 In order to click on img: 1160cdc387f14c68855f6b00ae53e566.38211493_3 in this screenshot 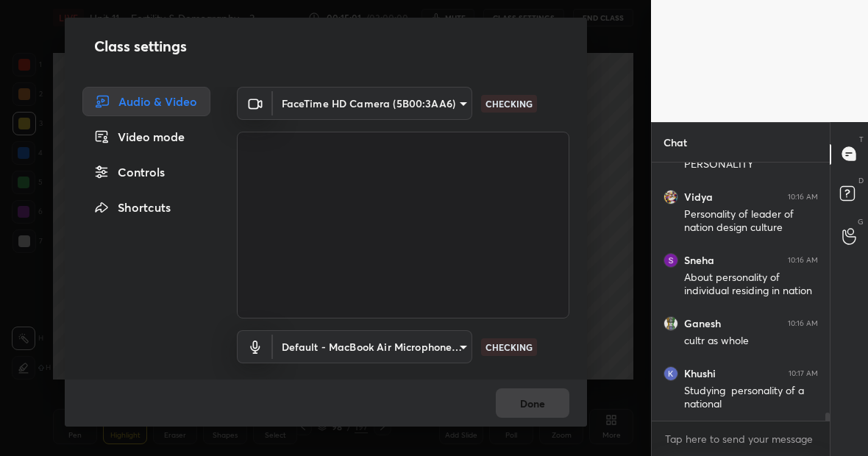, I will do `click(671, 374)`.